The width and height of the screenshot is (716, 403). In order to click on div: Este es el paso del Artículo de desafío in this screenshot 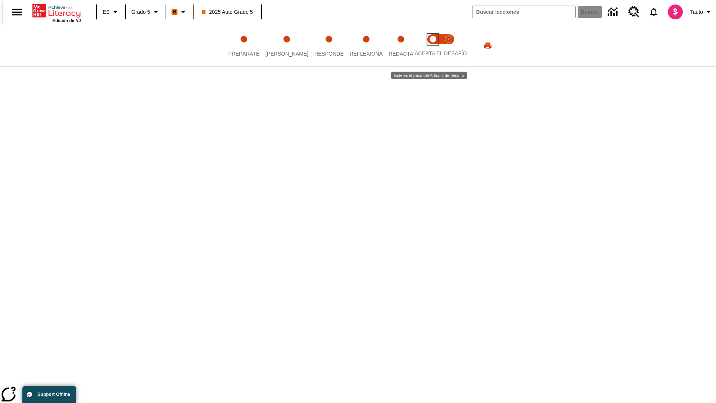, I will do `click(429, 75)`.